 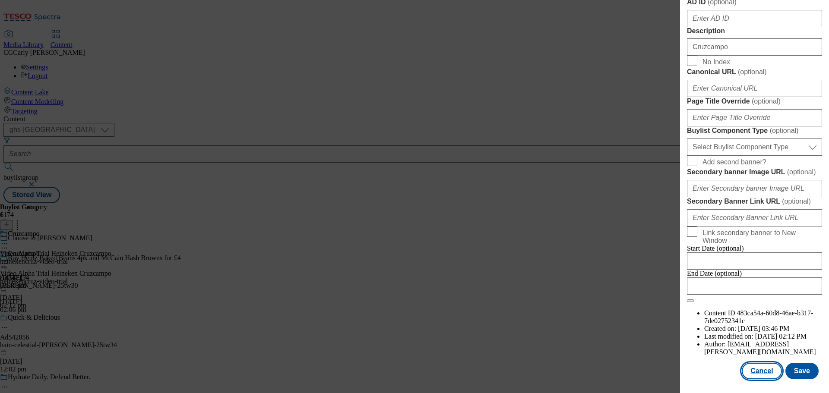 I want to click on label: Page Title Override, so click(x=754, y=101).